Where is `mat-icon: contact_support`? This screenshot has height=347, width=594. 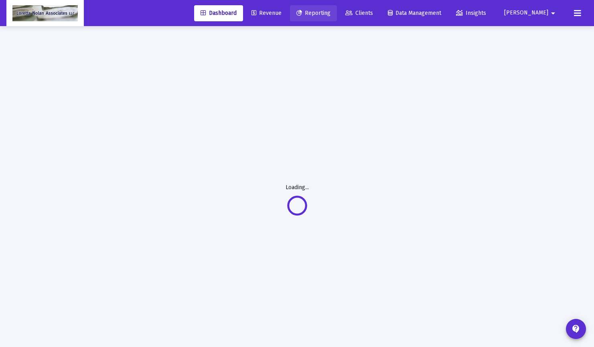
mat-icon: contact_support is located at coordinates (576, 329).